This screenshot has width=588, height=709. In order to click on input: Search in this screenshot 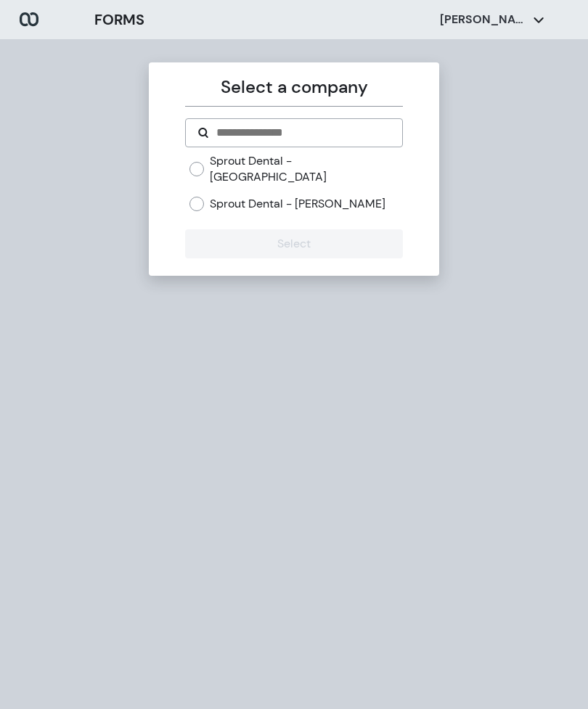, I will do `click(302, 133)`.